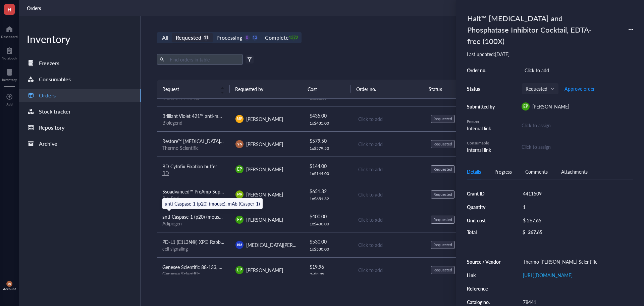 The height and width of the screenshot is (306, 644). What do you see at coordinates (193, 148) in the screenshot?
I see `div: Thermo Scientific` at bounding box center [193, 148].